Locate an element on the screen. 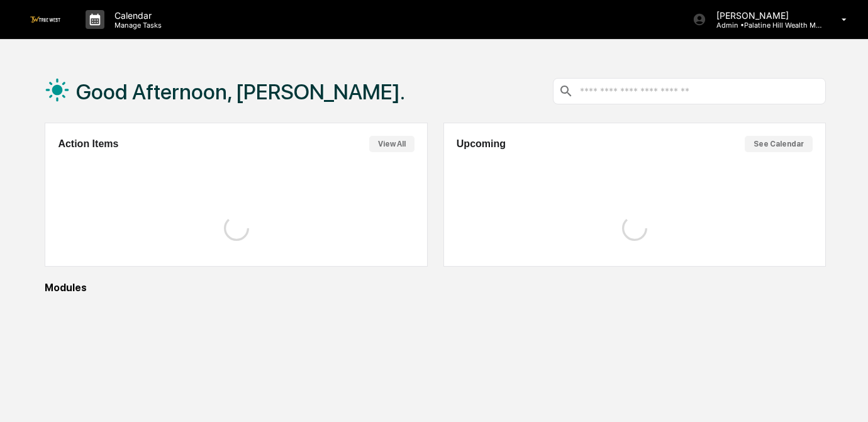 This screenshot has height=422, width=868. p: Calendar is located at coordinates (136, 15).